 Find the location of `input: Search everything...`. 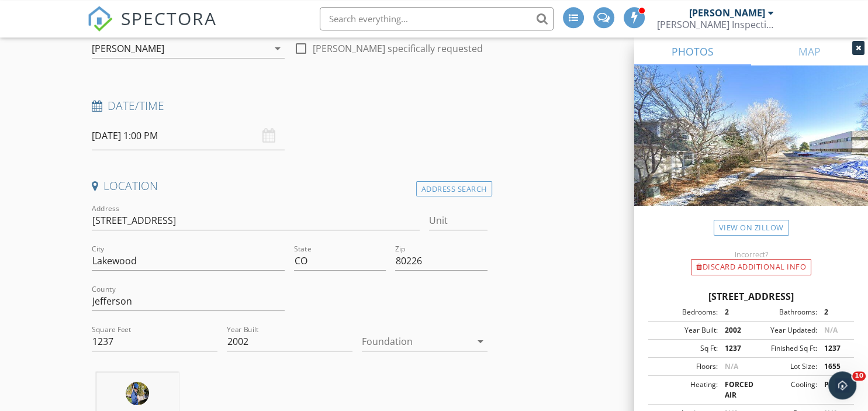

input: Search everything... is located at coordinates (436, 19).